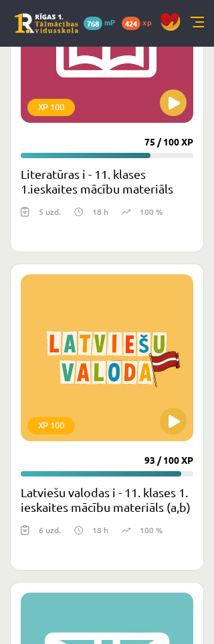 This screenshot has width=214, height=644. What do you see at coordinates (93, 23) in the screenshot?
I see `span: 768` at bounding box center [93, 23].